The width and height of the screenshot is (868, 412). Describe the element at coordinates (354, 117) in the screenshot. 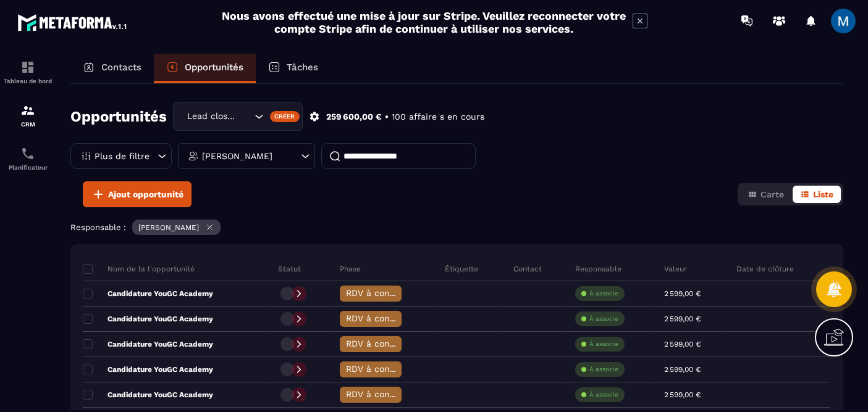

I see `p: 259 600,00 €` at that location.